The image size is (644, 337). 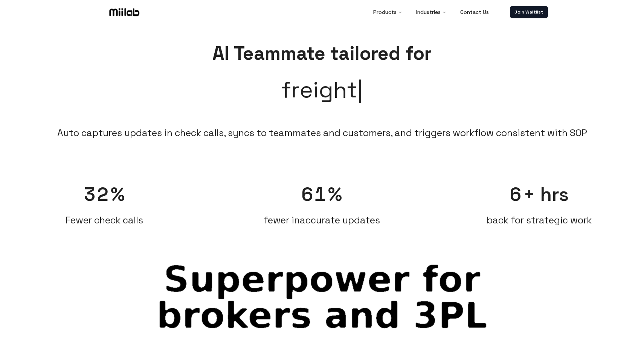 I want to click on span: AI Teammate tailored for, so click(x=322, y=53).